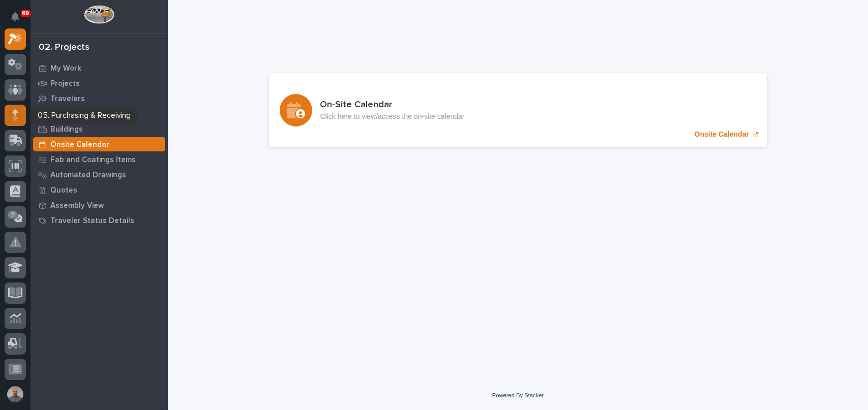  What do you see at coordinates (518, 395) in the screenshot?
I see `a: Powered By Stacker` at bounding box center [518, 395].